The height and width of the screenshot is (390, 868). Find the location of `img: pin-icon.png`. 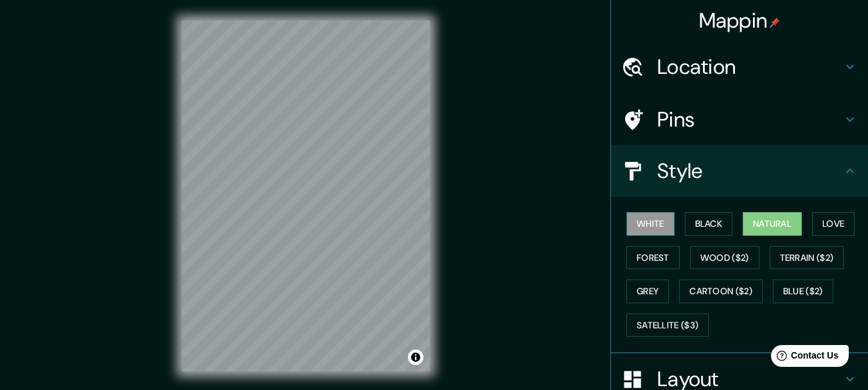

img: pin-icon.png is located at coordinates (775, 23).